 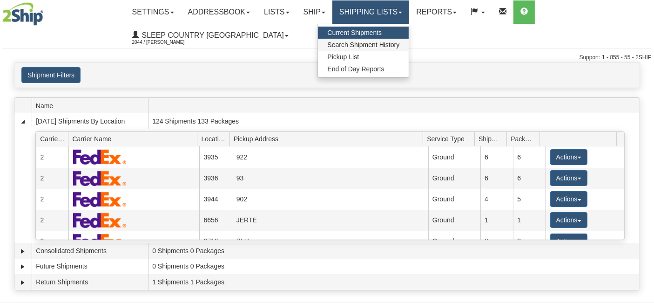 What do you see at coordinates (215, 199) in the screenshot?
I see `td: 3944` at bounding box center [215, 199].